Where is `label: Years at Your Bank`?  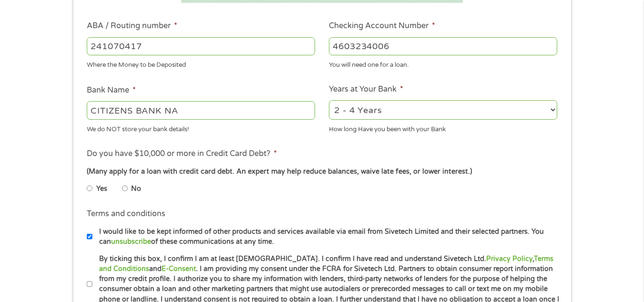 label: Years at Your Bank is located at coordinates (366, 89).